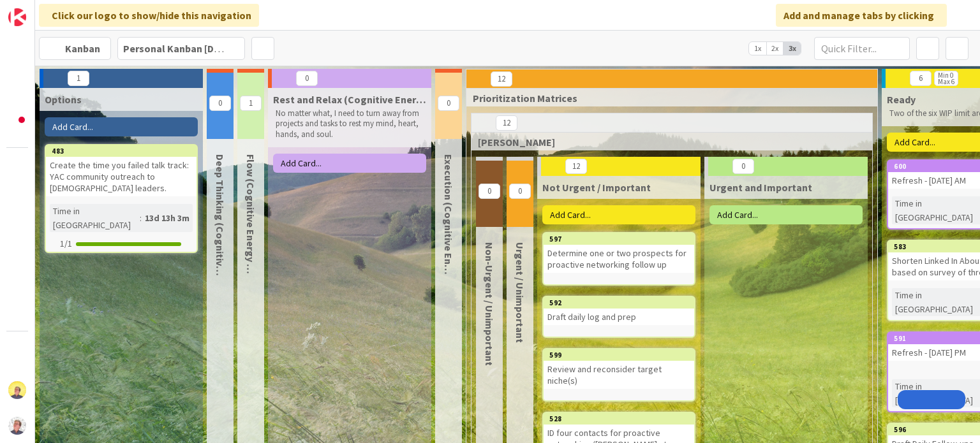  I want to click on p: No matter what, I need to turn away from projects and tasks to rest my mind, heart, hands, and soul., so click(350, 123).